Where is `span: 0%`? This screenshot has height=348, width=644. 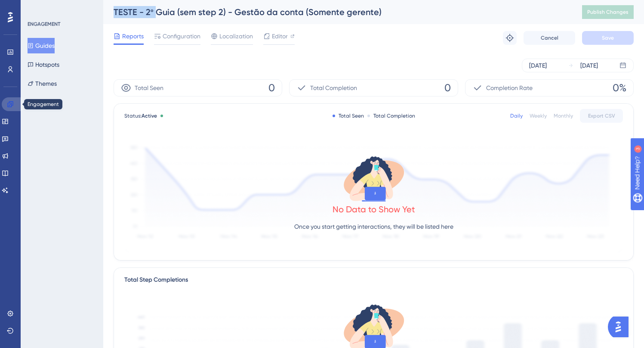 span: 0% is located at coordinates (619, 88).